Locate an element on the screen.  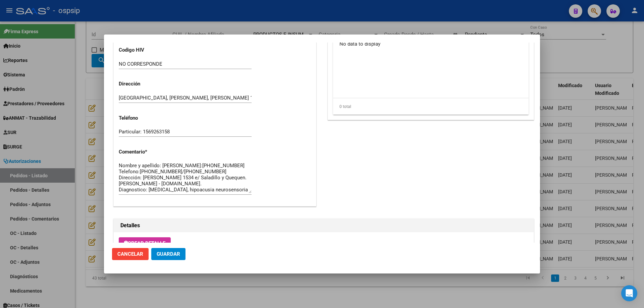
p: Teléfono is located at coordinates (147, 118).